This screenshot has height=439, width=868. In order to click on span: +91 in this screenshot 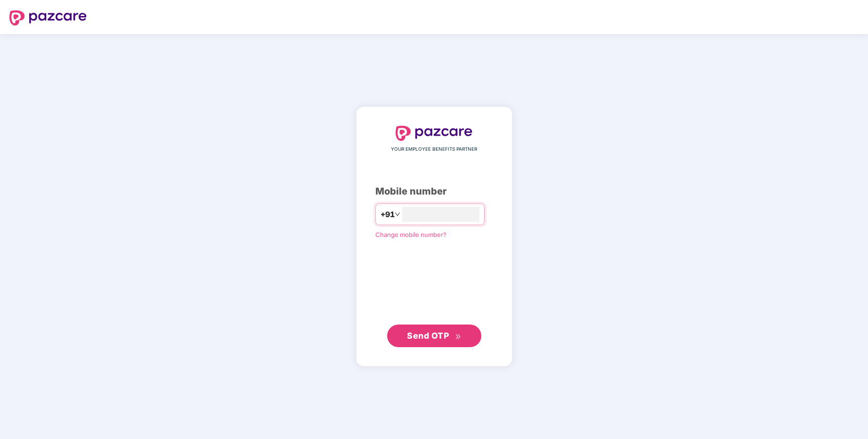, I will do `click(388, 214)`.